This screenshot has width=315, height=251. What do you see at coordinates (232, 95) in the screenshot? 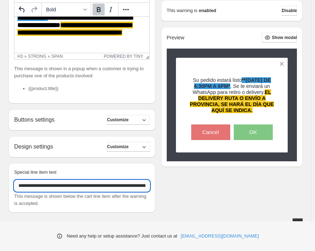
I see `h3: Su pedido estará listo , Se te enviará un WhatsApp para retiro o delivery.` at bounding box center [232, 95].